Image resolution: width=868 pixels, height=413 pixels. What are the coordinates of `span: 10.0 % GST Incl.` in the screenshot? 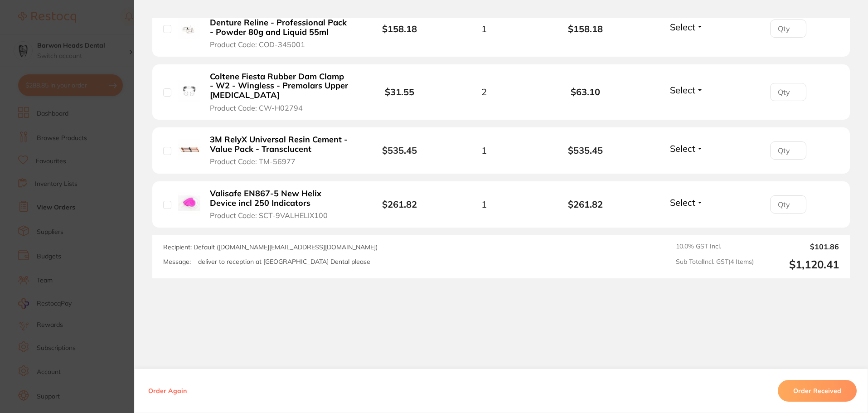 It's located at (715, 247).